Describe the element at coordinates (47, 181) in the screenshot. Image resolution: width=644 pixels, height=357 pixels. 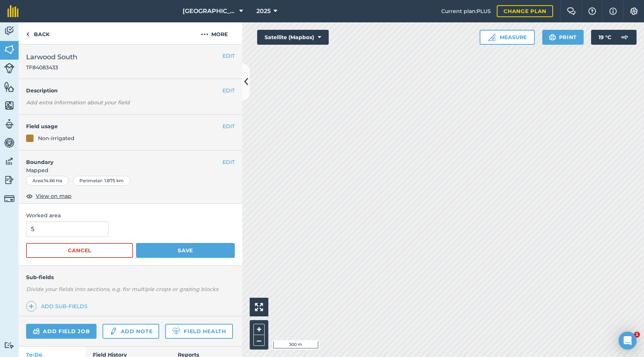
I see `div: Area : 14.66 Ha` at that location.